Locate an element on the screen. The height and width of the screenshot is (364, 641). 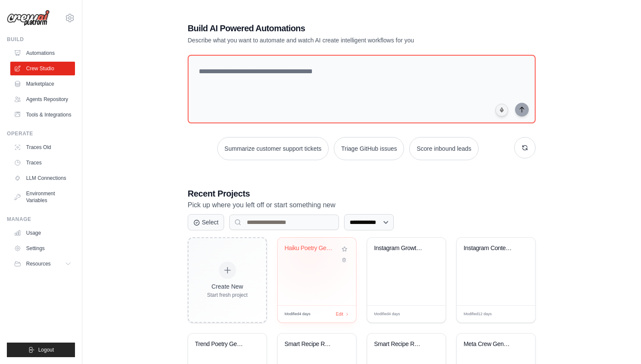
div: Trend Poetry Generator is located at coordinates (220, 345).